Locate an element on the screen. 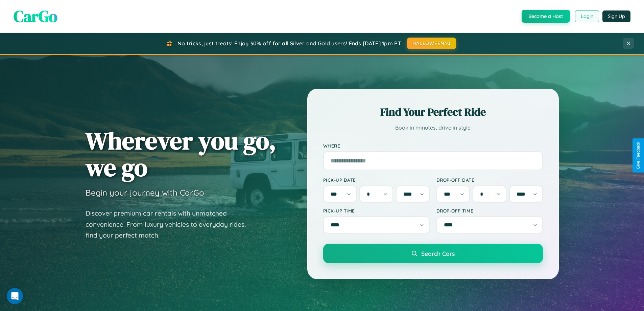  label: Drop-off Date is located at coordinates (490, 180).